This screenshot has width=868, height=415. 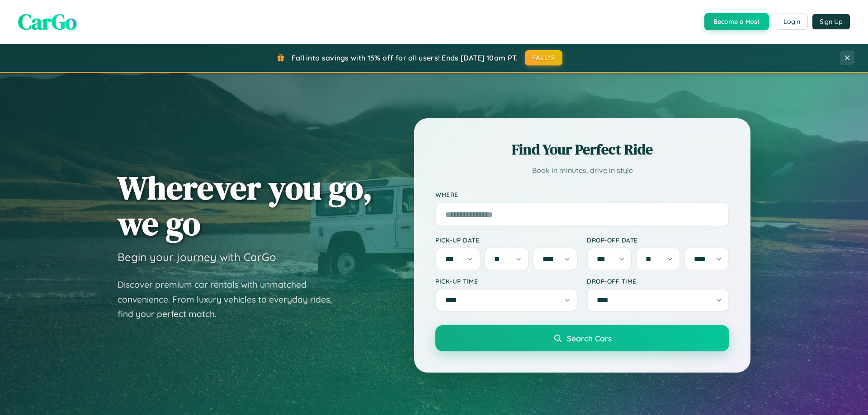 I want to click on h2: Find Your Perfect Ride, so click(x=582, y=150).